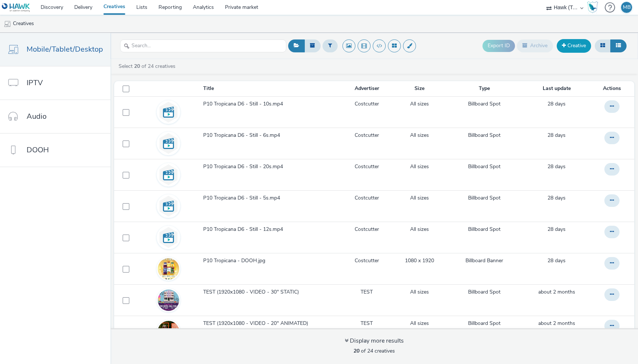 The width and height of the screenshot is (638, 364). I want to click on th: Type, so click(484, 89).